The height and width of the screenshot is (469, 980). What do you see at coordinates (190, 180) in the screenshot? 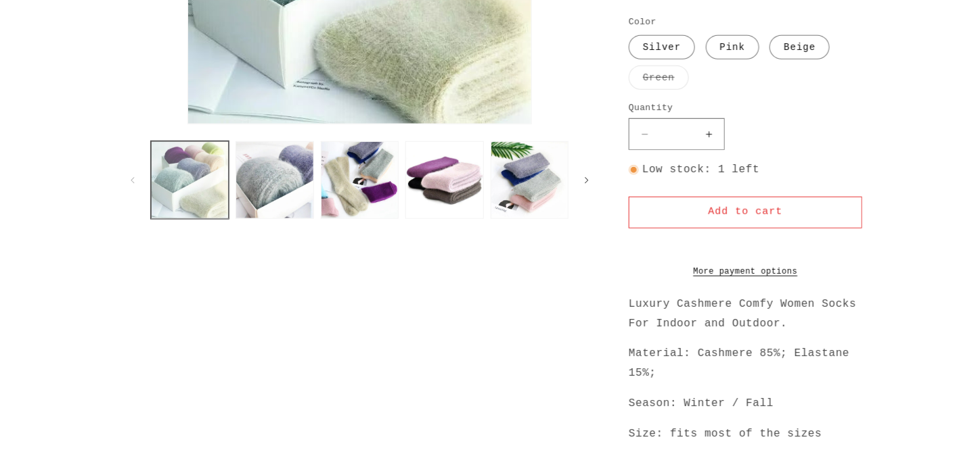
I see `button: Load image 1 in gallery view` at bounding box center [190, 180].